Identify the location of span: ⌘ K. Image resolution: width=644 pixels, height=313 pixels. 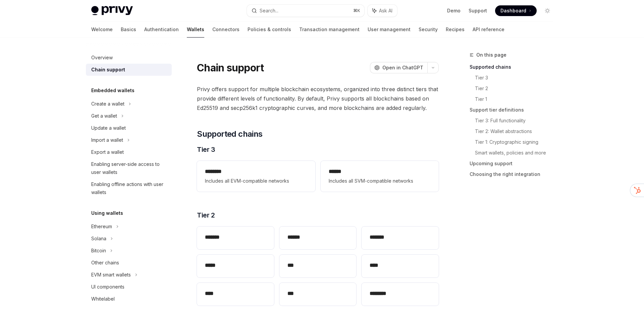
(356, 11).